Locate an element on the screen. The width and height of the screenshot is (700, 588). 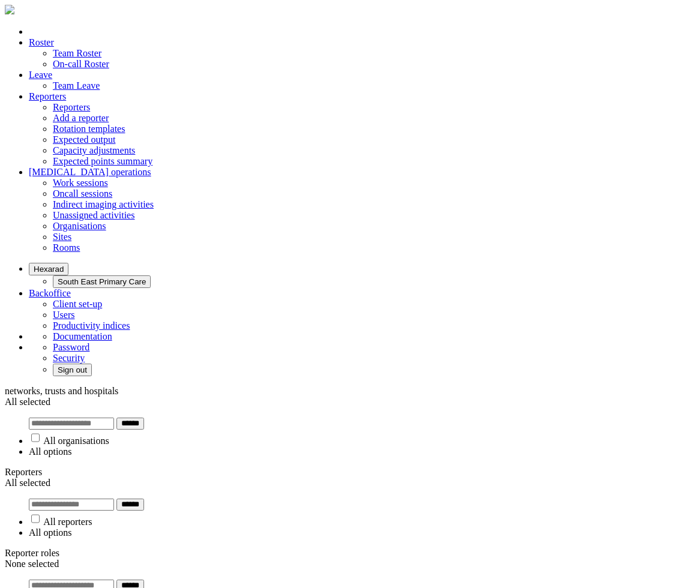
a: Capacity adjustments is located at coordinates (94, 150).